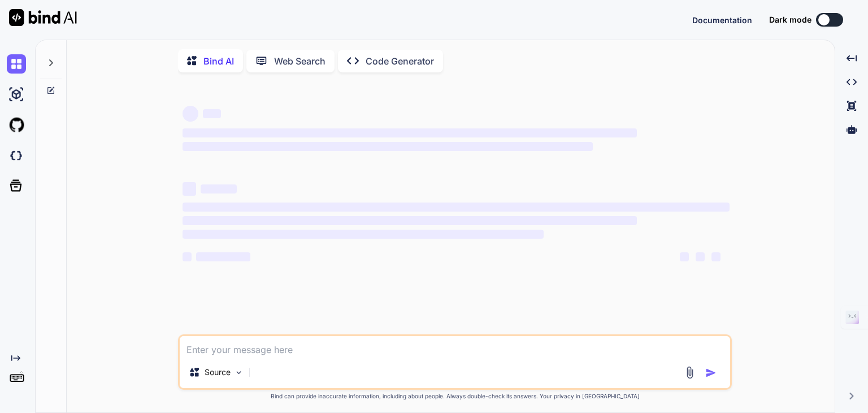 The width and height of the screenshot is (868, 413). I want to click on p: Web Search, so click(299, 61).